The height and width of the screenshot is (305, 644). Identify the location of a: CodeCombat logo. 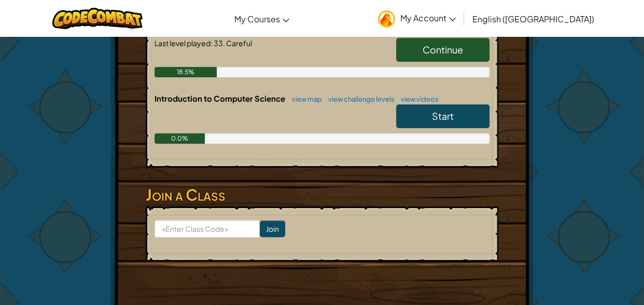
(97, 18).